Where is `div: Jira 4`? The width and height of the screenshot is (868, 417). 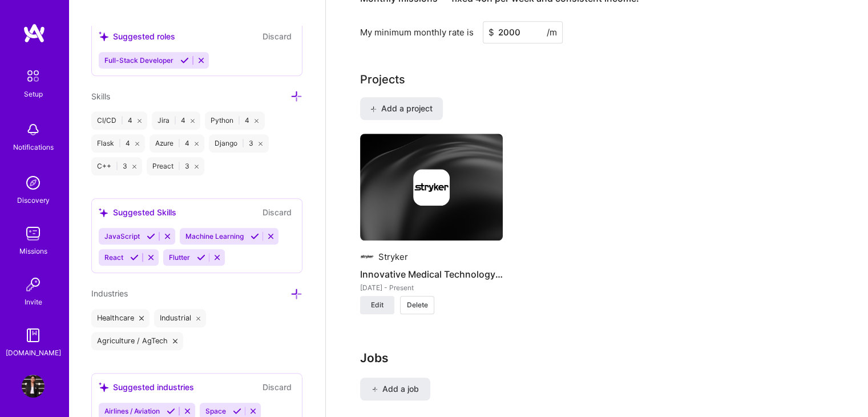 div: Jira 4 is located at coordinates (175, 121).